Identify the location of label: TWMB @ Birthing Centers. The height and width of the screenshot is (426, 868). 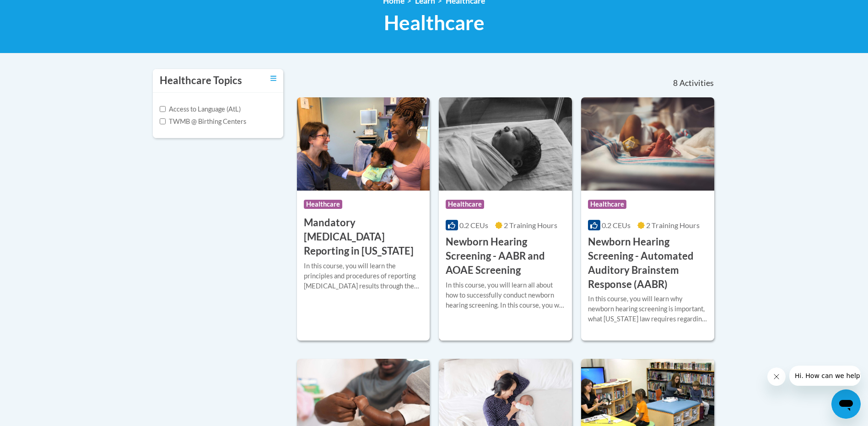
(203, 122).